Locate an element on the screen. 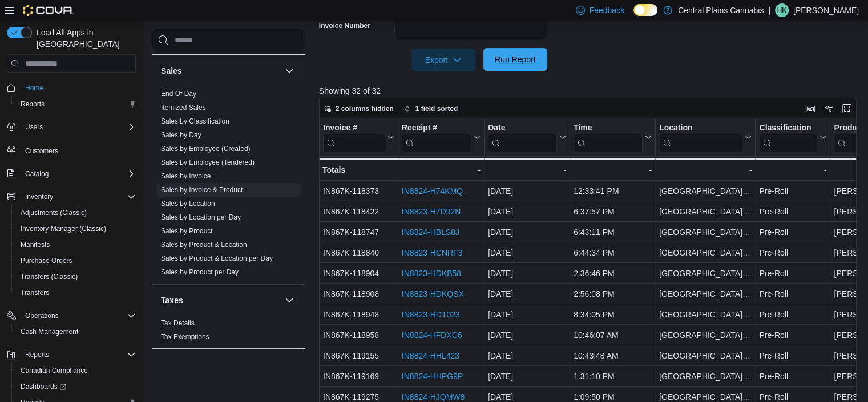  a: Sales by Location is located at coordinates (188, 203).